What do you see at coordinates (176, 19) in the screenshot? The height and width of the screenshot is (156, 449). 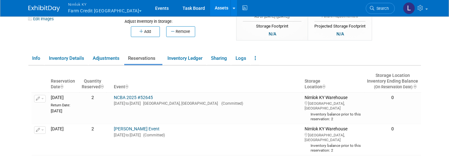 I see `div: Adjust Inventory in Storage:` at bounding box center [176, 19].